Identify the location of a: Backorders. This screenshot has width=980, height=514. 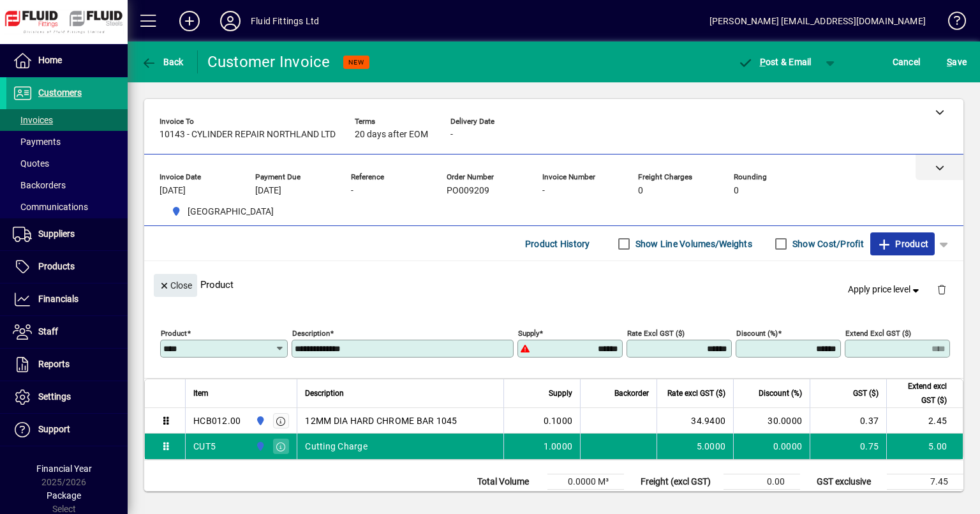
(67, 185).